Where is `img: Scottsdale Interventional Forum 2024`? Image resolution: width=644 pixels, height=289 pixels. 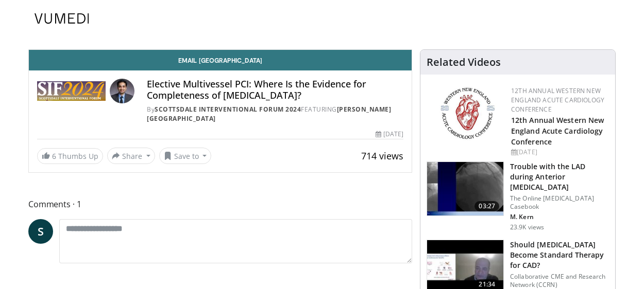 img: Scottsdale Interventional Forum 2024 is located at coordinates (71, 91).